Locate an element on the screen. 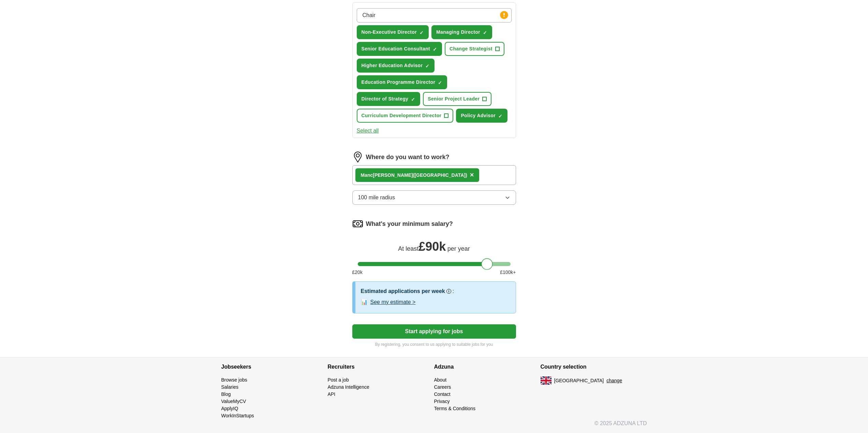  button: Curriculum Development Director is located at coordinates (405, 115).